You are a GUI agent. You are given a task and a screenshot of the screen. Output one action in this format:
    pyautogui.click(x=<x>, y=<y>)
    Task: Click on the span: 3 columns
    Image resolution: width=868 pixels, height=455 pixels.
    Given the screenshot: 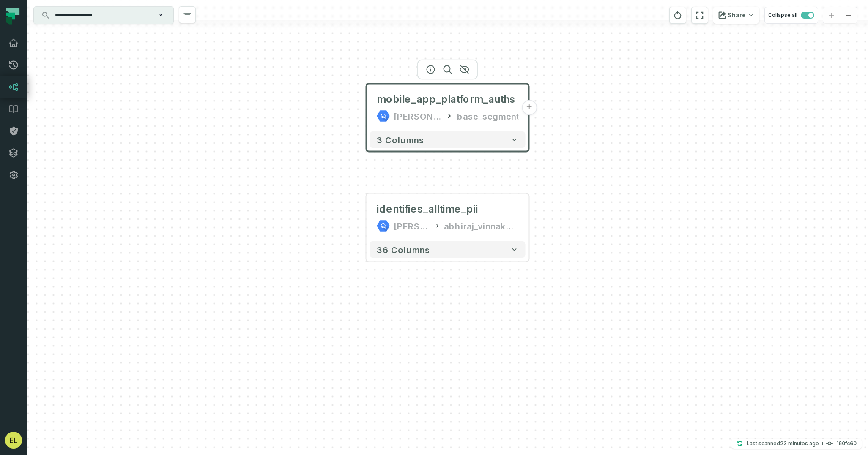 What is the action you would take?
    pyautogui.click(x=400, y=140)
    